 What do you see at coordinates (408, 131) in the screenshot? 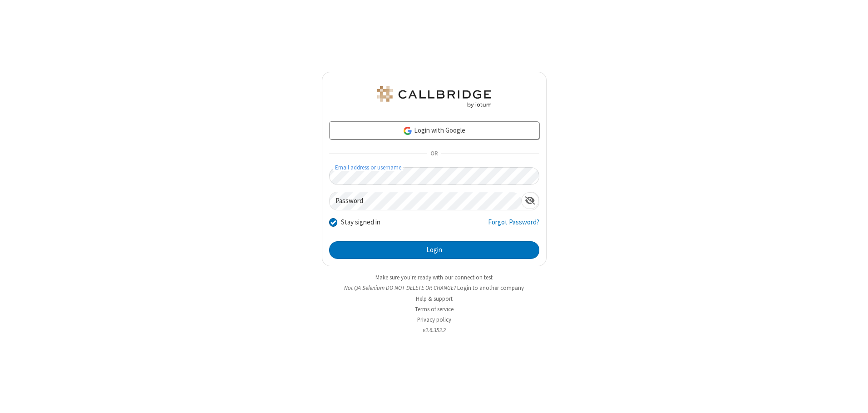
I see `img: google-icon.png` at bounding box center [408, 131].